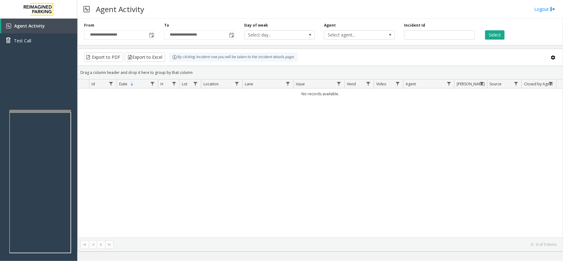  I want to click on span: Test Call, so click(23, 40).